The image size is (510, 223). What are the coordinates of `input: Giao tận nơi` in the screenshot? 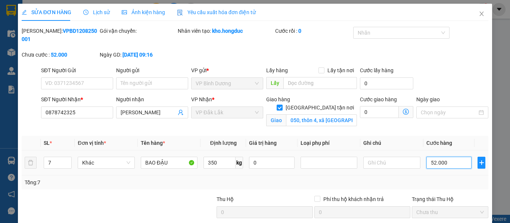 It's located at (321, 120).